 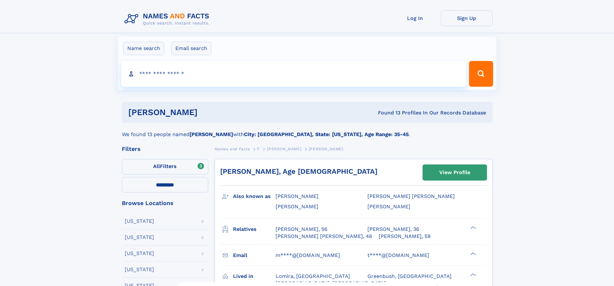 I want to click on div: Filters, so click(x=165, y=149).